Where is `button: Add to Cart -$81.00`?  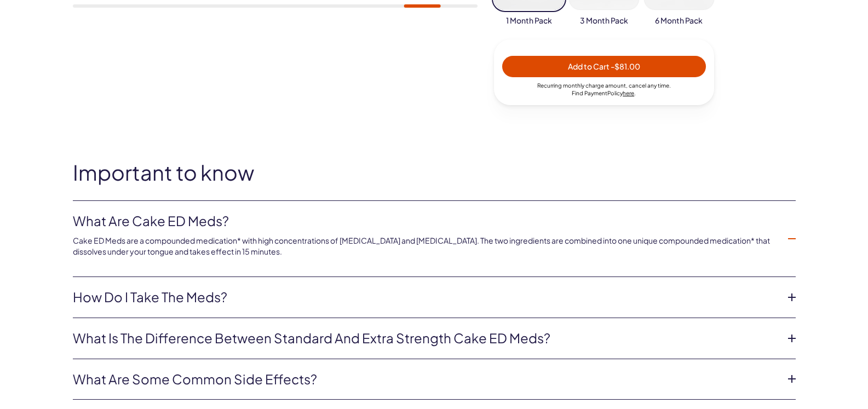 button: Add to Cart -$81.00 is located at coordinates (604, 66).